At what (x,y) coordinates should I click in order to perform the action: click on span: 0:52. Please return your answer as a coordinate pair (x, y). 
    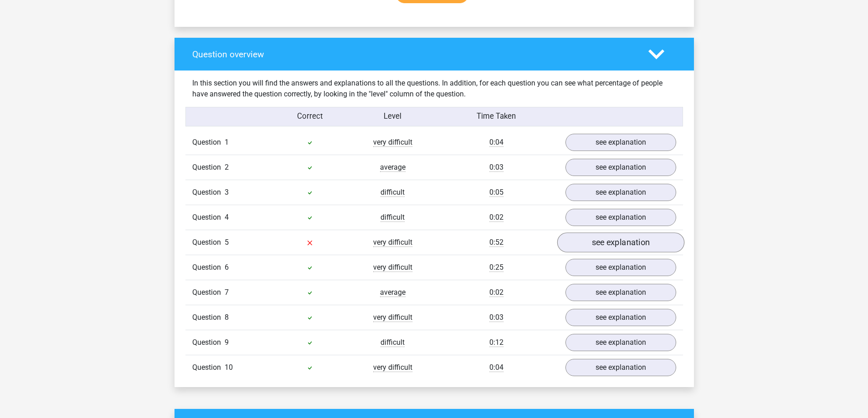
    Looking at the image, I should click on (496, 243).